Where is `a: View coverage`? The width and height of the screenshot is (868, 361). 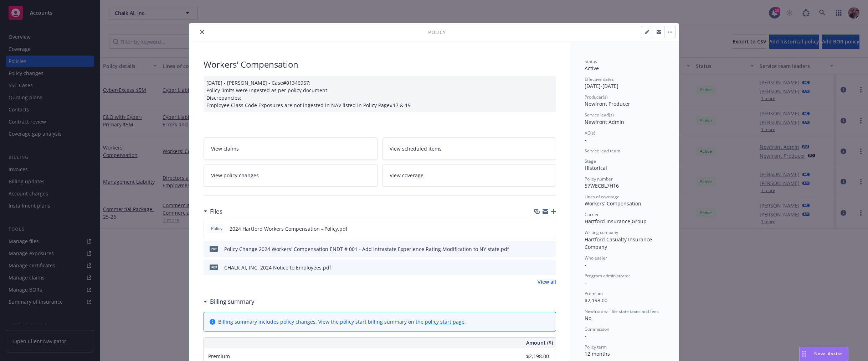
a: View coverage is located at coordinates (470, 176).